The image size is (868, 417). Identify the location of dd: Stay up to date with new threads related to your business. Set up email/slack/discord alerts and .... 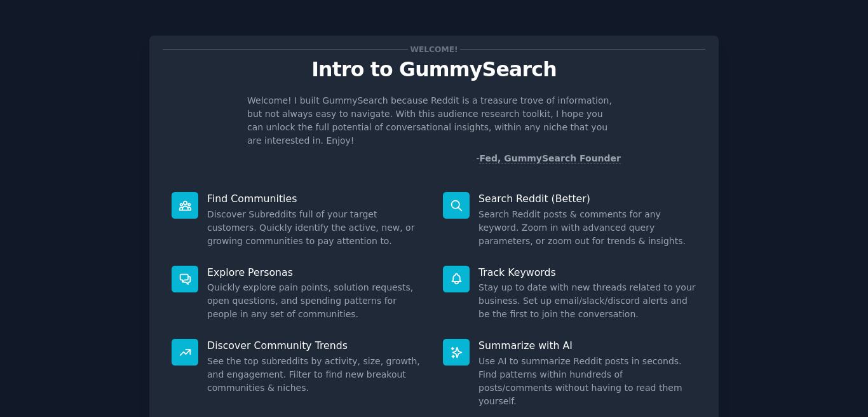
(587, 301).